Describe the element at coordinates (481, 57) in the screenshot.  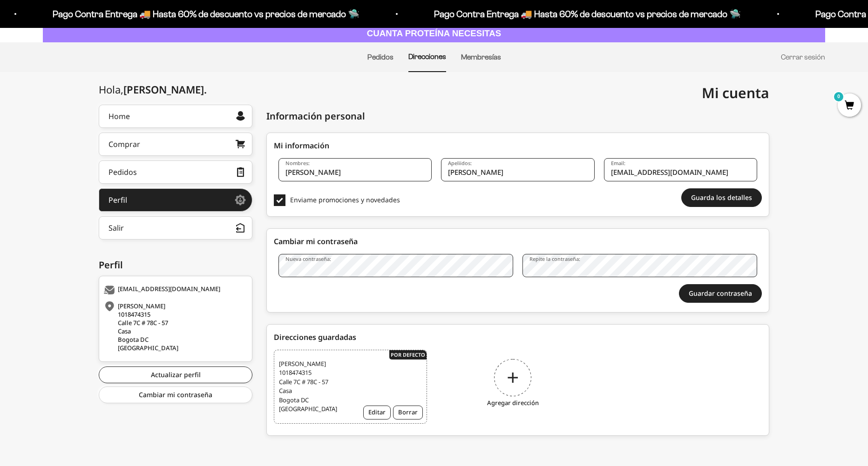
I see `a: Membresías` at that location.